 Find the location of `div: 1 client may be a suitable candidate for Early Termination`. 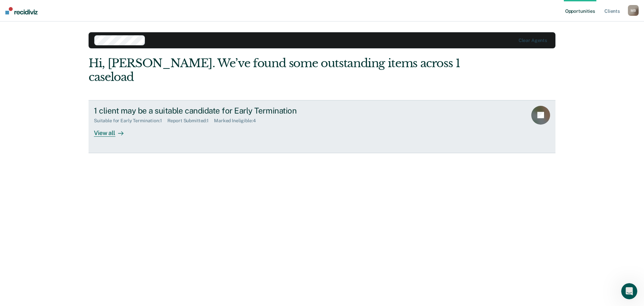

div: 1 client may be a suitable candidate for Early Termination is located at coordinates (211, 111).